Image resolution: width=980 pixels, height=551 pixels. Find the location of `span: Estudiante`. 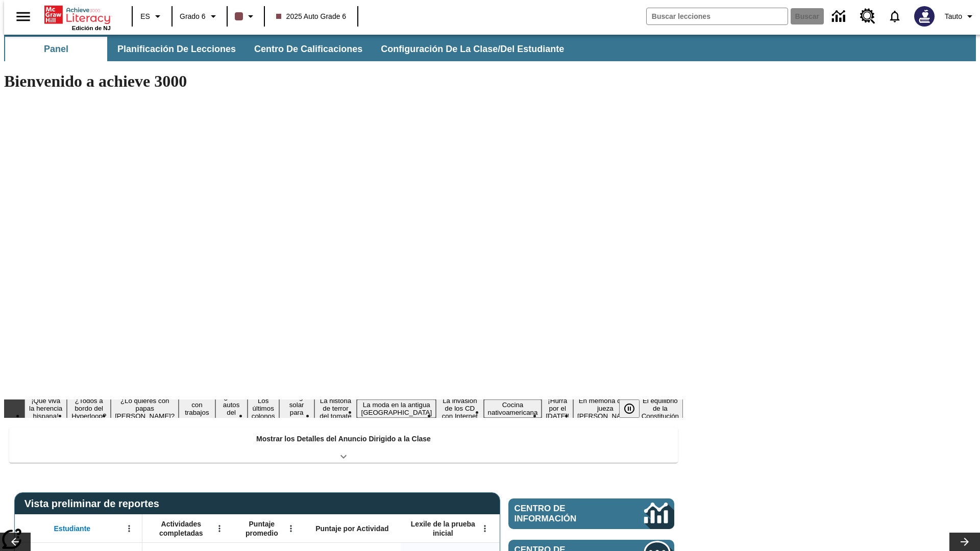

span: Estudiante is located at coordinates (72, 528).